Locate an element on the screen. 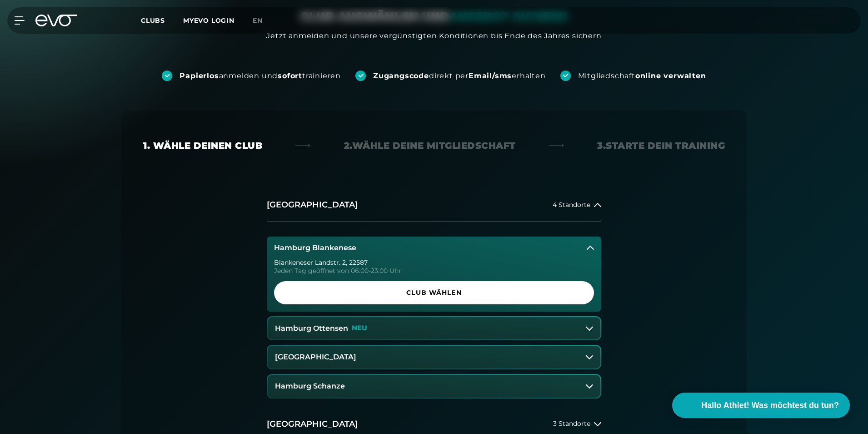  div: 3. Starte dein Training is located at coordinates (661, 146).